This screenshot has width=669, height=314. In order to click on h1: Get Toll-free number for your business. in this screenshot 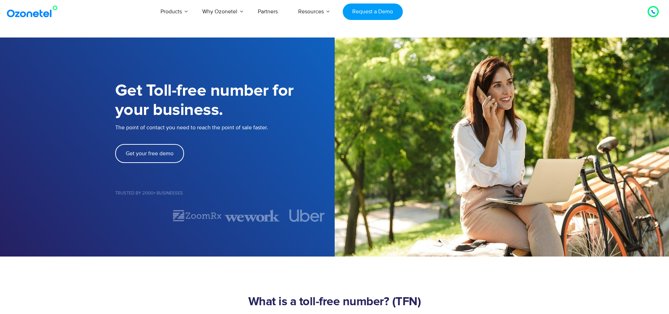, I will do `click(225, 101)`.